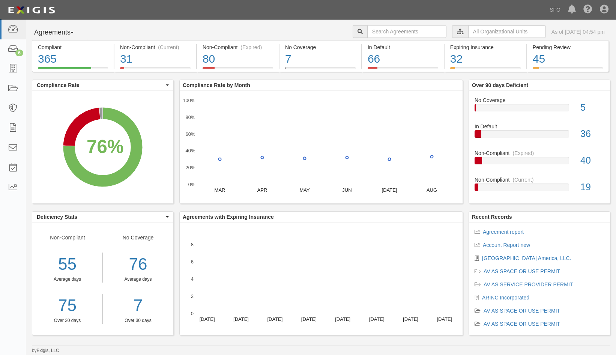  Describe the element at coordinates (507, 32) in the screenshot. I see `input: All Organizational Units` at that location.